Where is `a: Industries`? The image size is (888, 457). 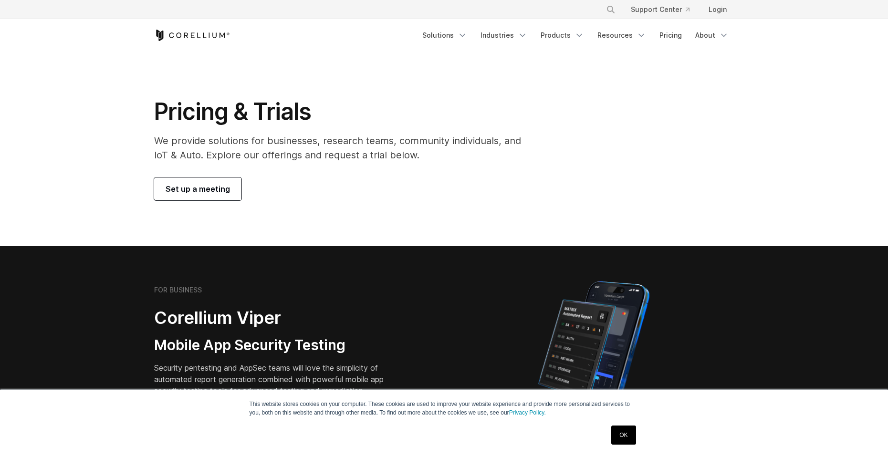
a: Industries is located at coordinates (504, 35).